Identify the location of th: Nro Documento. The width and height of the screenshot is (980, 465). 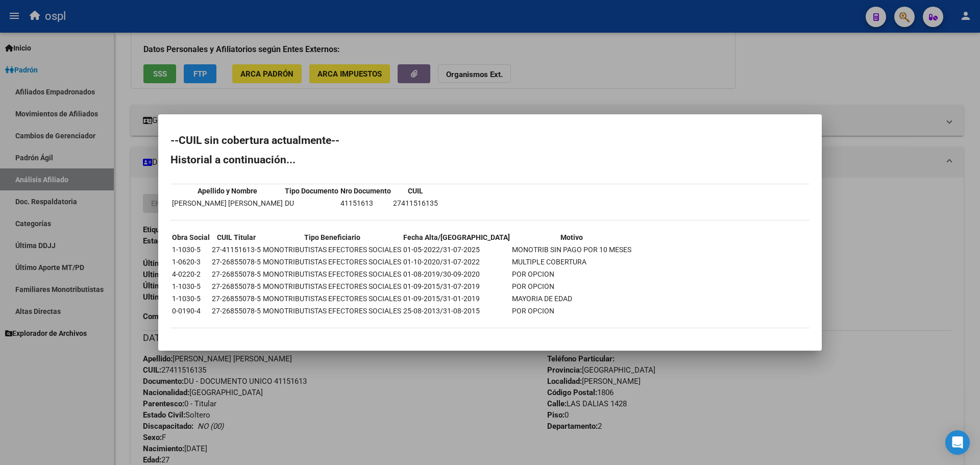
(365, 191).